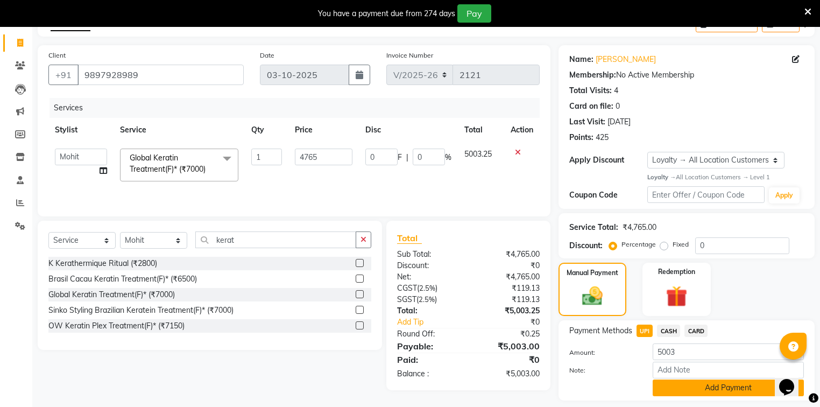 The image size is (820, 407). Describe the element at coordinates (592, 75) in the screenshot. I see `div: Membership:` at that location.